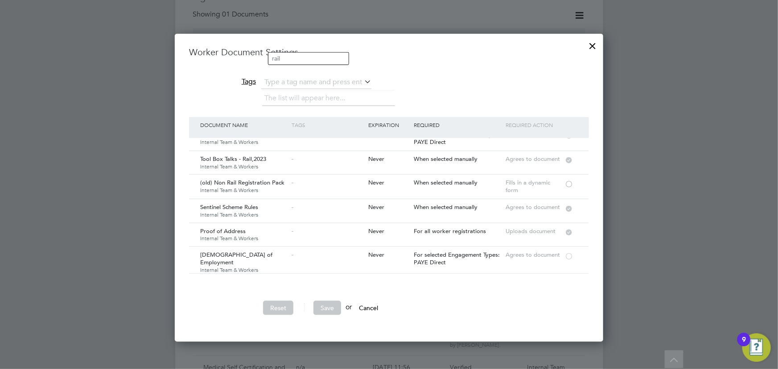 The height and width of the screenshot is (369, 778). Describe the element at coordinates (530, 231) in the screenshot. I see `span: Uploads document` at that location.